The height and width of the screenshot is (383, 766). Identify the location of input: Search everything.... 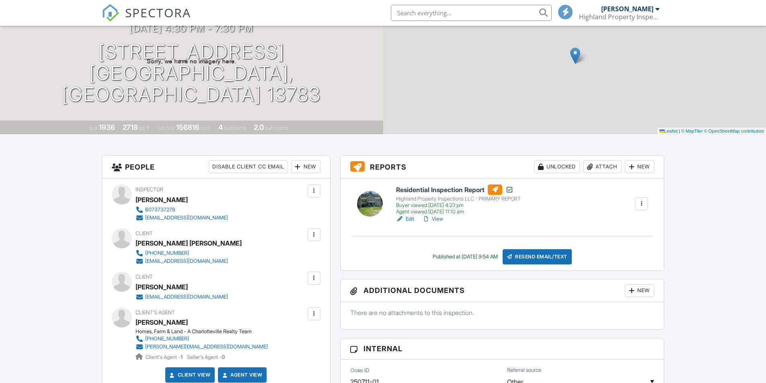
(471, 13).